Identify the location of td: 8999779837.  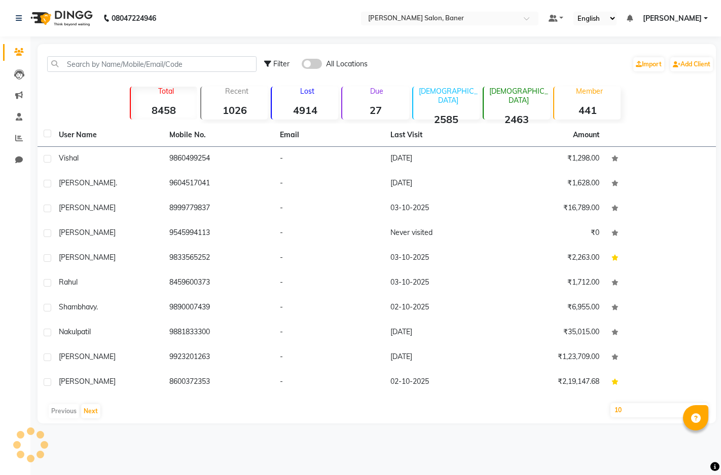
(218, 209).